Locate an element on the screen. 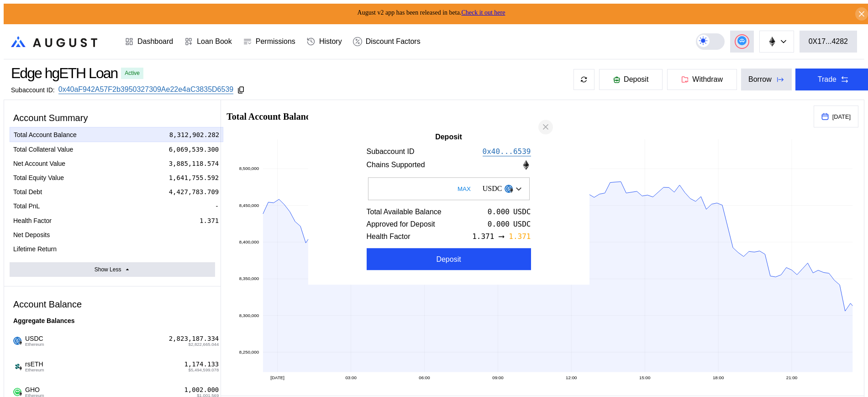 The height and width of the screenshot is (397, 868). text: 8,500,000 is located at coordinates (249, 168).